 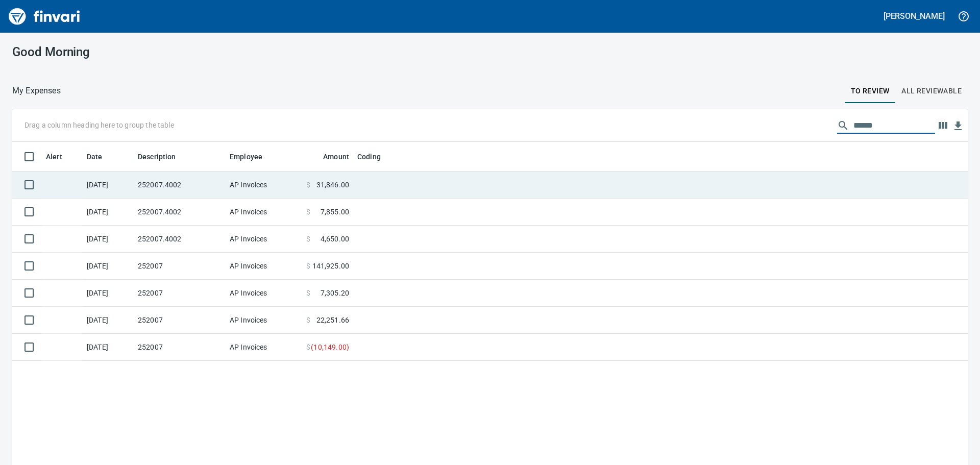 What do you see at coordinates (931, 91) in the screenshot?
I see `span: All Reviewable` at bounding box center [931, 91].